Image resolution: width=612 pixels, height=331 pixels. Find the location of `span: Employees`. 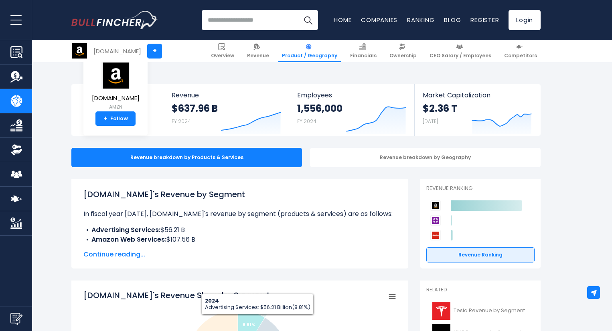

span: Employees is located at coordinates (351, 95).